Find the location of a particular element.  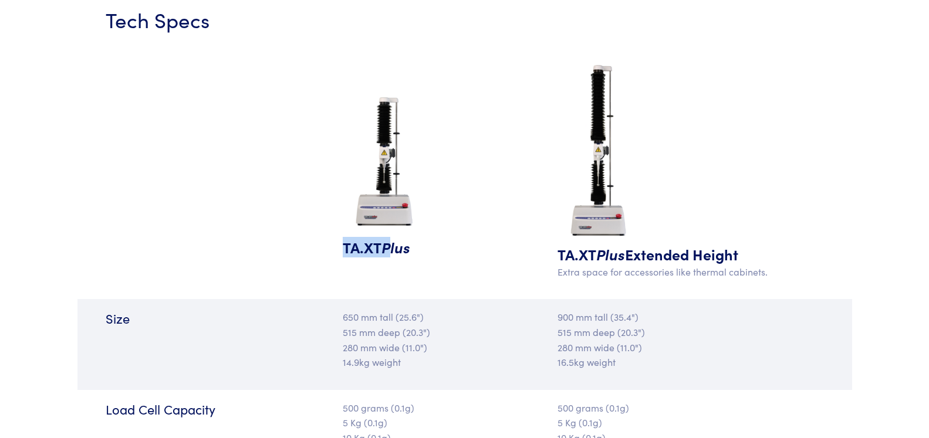

h3: Tech Specs is located at coordinates (217, 19).